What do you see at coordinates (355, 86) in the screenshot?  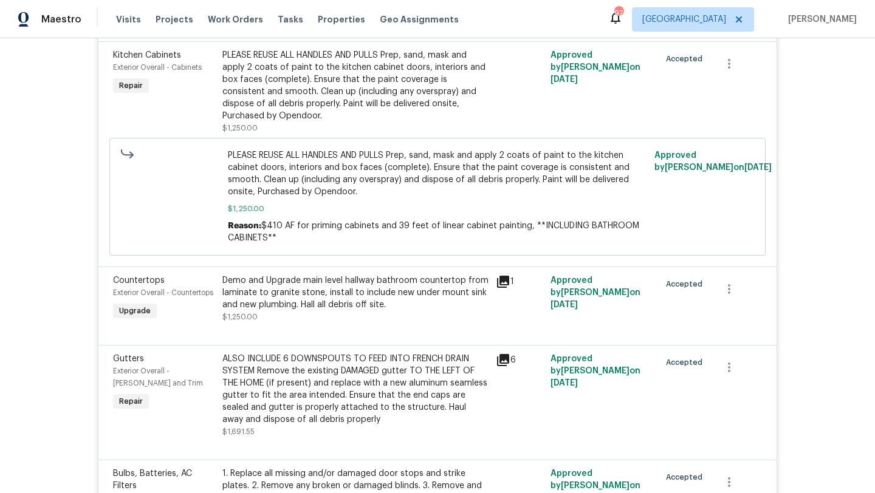 I see `div: PLEASE REUSE ALL HANDLES AND PULLS Prep, sand, mask and apply 2 coats of paint to the kitchen cab...` at bounding box center [355, 86].